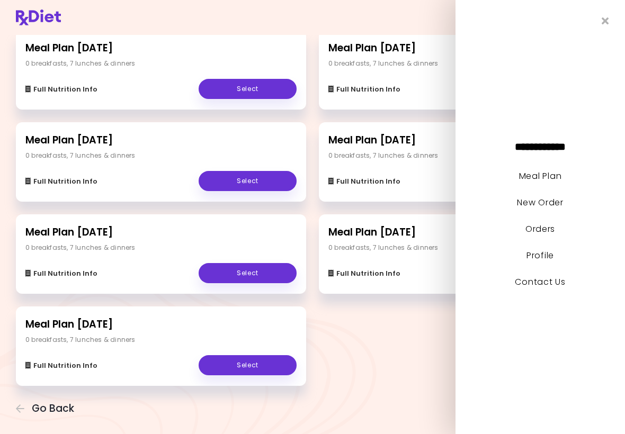  Describe the element at coordinates (540, 202) in the screenshot. I see `a: New Order` at that location.